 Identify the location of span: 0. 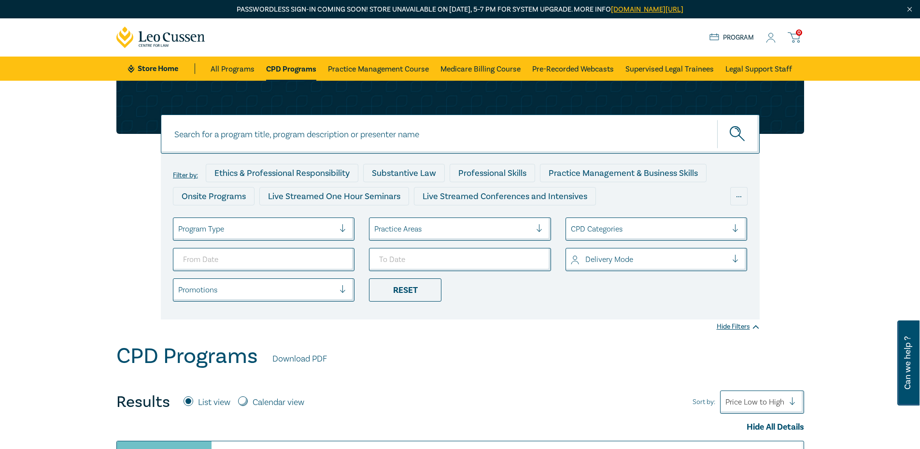
(799, 32).